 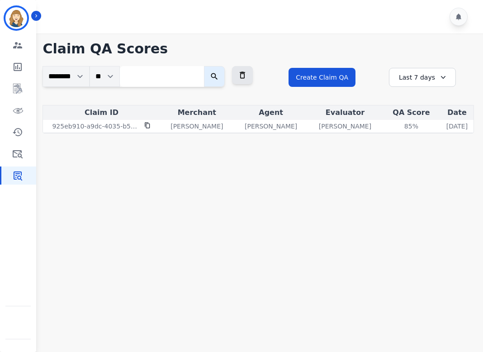 What do you see at coordinates (411, 113) in the screenshot?
I see `div: QA Score` at bounding box center [411, 113].